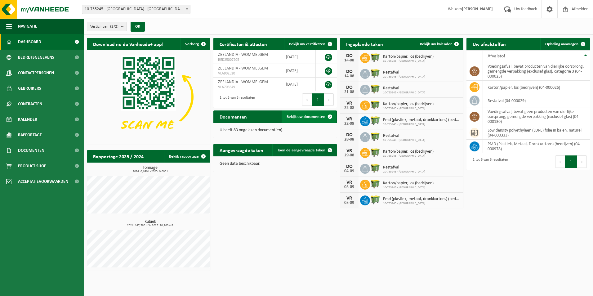  What do you see at coordinates (114, 26) in the screenshot?
I see `count: (2/2)` at bounding box center [114, 26].